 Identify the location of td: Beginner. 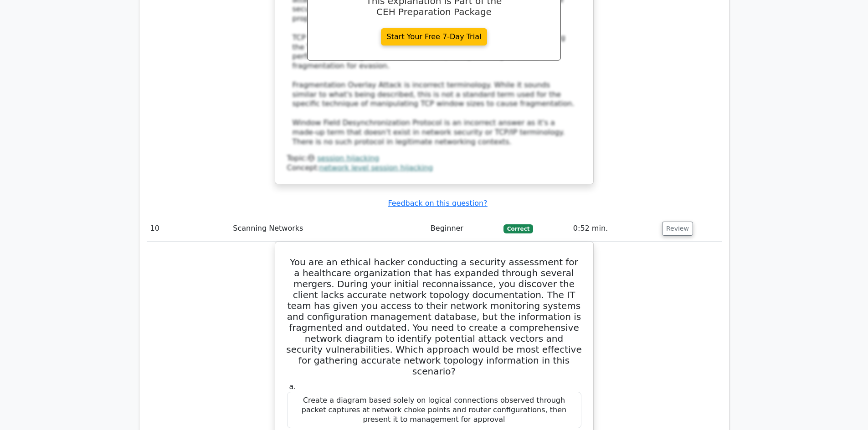
(463, 228).